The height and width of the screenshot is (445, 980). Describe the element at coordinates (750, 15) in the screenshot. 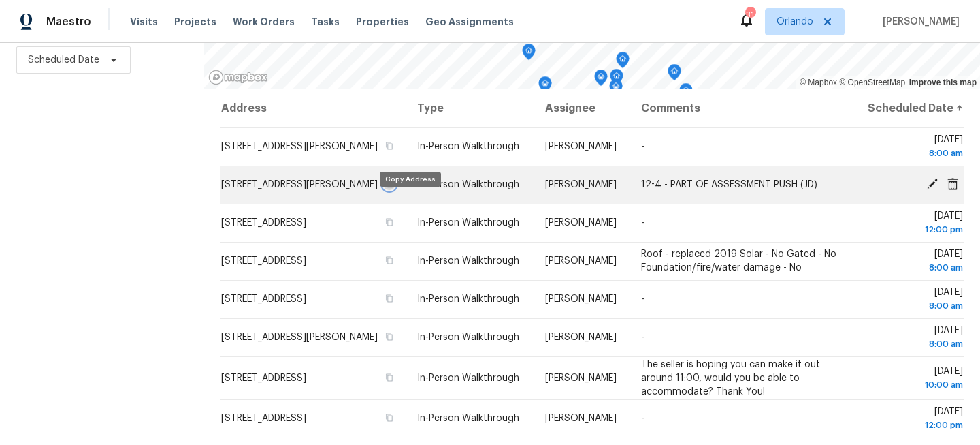

I see `div: 31` at that location.